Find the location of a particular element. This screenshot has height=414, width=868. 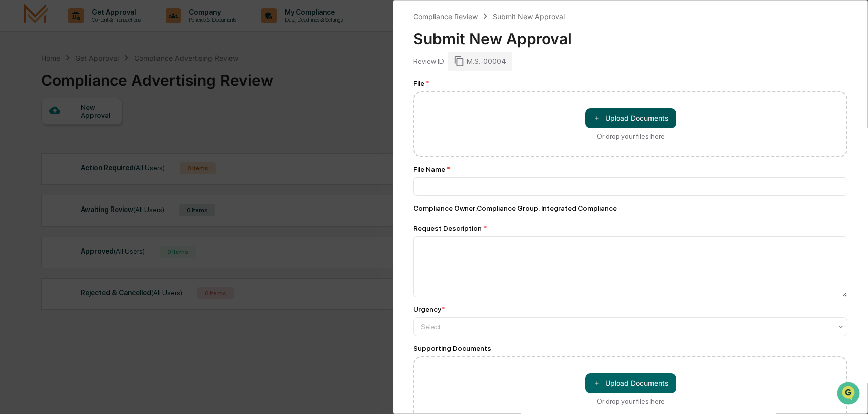

div: M.S.-00004 is located at coordinates (480, 61).